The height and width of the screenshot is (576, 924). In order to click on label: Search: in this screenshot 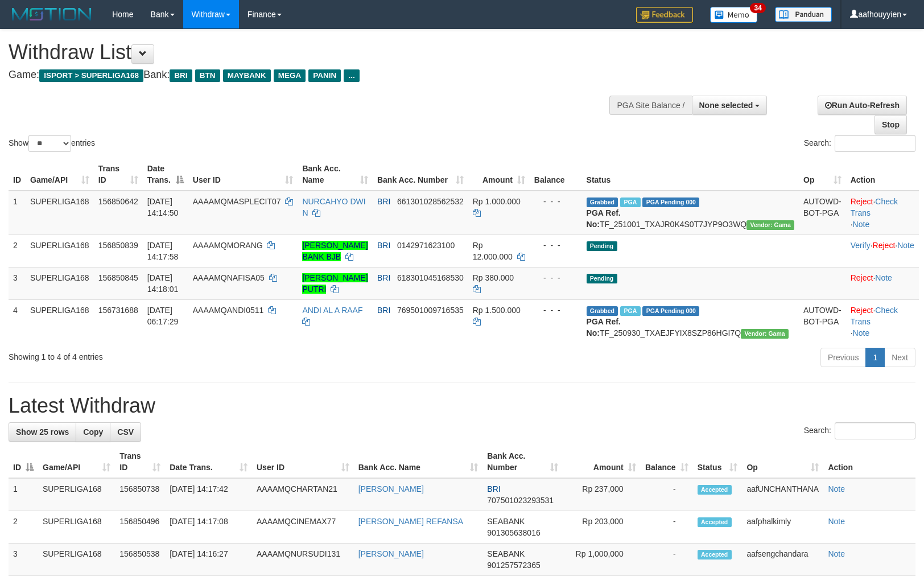, I will do `click(859, 430)`.